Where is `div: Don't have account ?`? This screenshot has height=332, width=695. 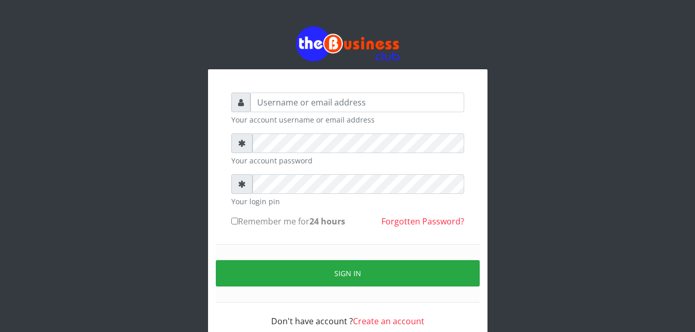 div: Don't have account ? is located at coordinates (348, 315).